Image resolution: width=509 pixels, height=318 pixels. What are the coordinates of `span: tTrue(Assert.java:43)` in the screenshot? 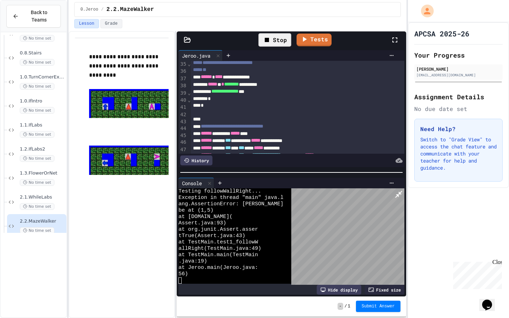 It's located at (212, 236).